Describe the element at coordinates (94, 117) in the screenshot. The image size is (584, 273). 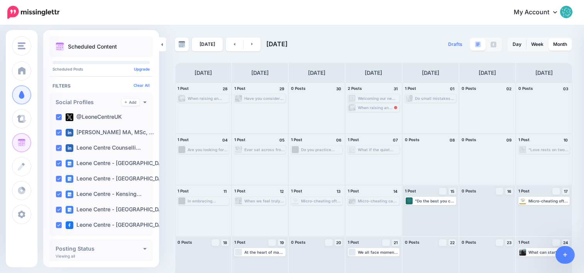
I see `label: @LeoneCentreUK` at that location.